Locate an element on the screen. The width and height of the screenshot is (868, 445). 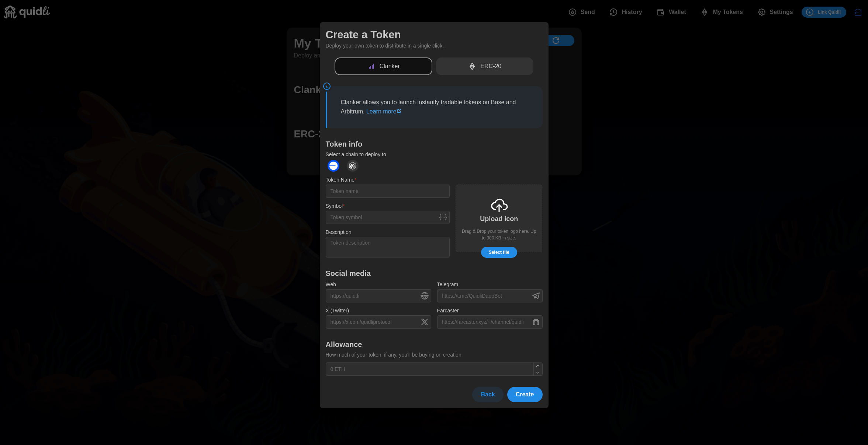
p: ERC-20 is located at coordinates (491, 67).